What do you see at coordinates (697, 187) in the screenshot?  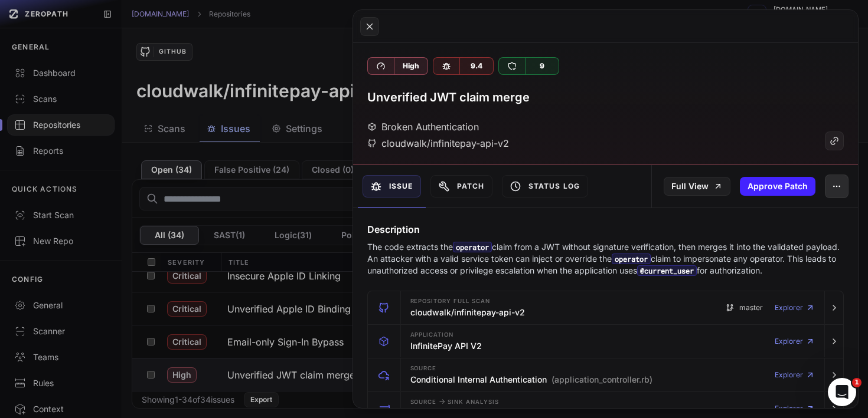 I see `a: Full View` at bounding box center [697, 187].